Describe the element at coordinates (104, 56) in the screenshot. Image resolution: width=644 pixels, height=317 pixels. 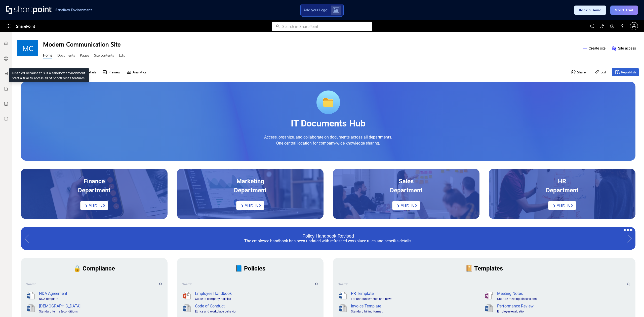
I see `a: Site contents` at that location.